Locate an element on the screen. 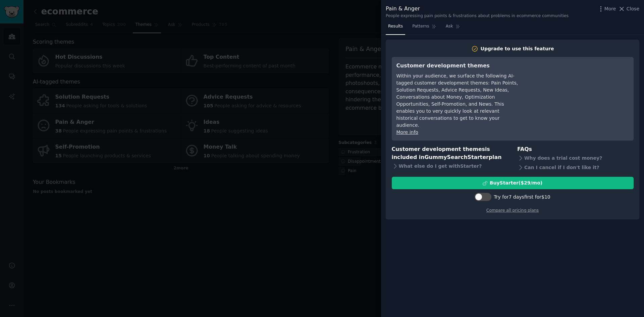  span: Results is located at coordinates (396, 26).